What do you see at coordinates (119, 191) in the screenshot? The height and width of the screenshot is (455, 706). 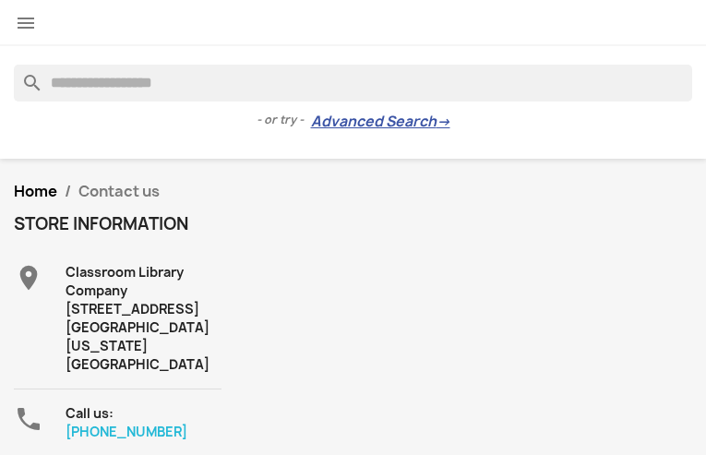 I see `span: Contact us` at bounding box center [119, 191].